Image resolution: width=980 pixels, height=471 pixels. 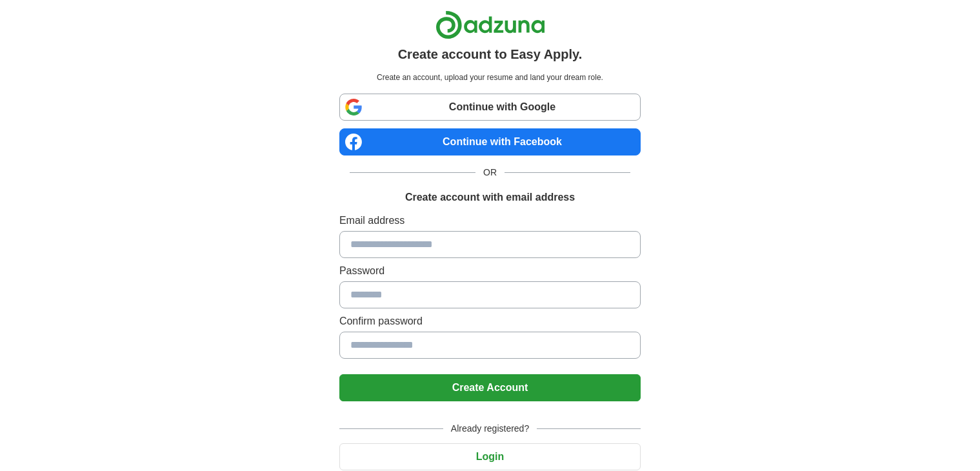 What do you see at coordinates (490, 271) in the screenshot?
I see `label: Password` at bounding box center [490, 271].